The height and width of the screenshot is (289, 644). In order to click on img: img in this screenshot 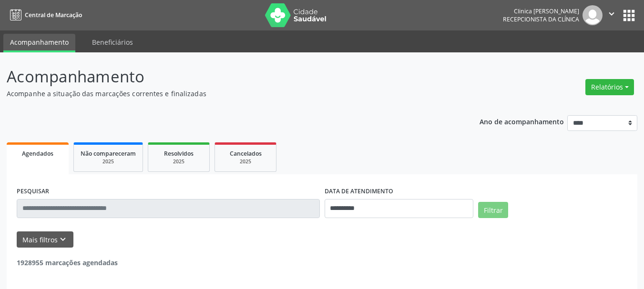, I will do `click(593, 15)`.